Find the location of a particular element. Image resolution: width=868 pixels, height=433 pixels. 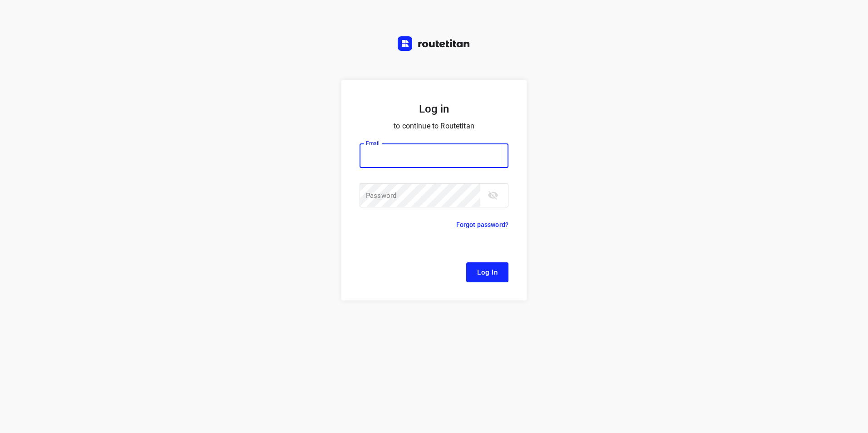

button: toggle password visibility is located at coordinates (493, 196).